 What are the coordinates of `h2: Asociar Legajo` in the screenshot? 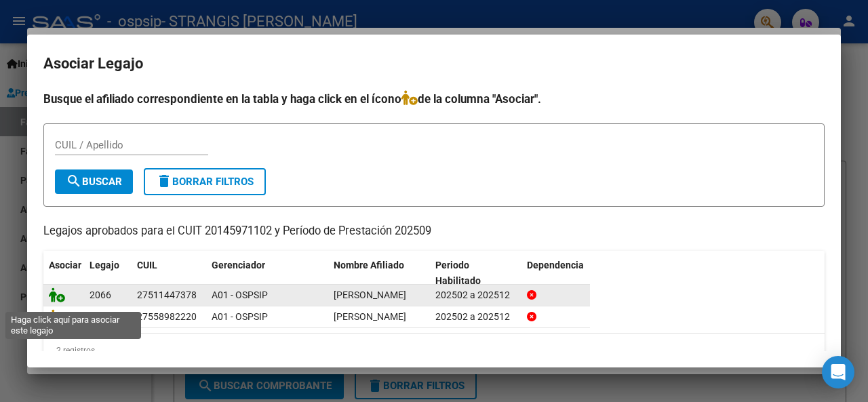 It's located at (434, 64).